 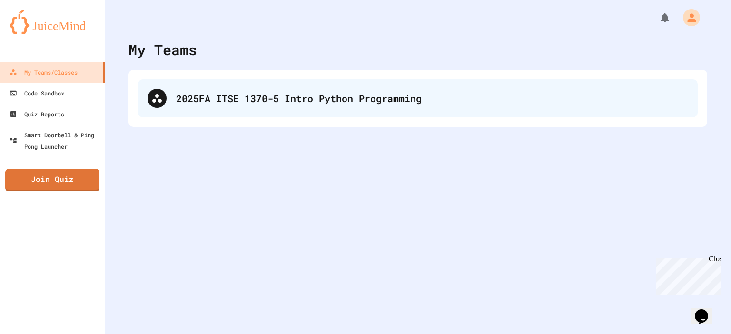 What do you see at coordinates (37, 114) in the screenshot?
I see `div: Quiz Reports` at bounding box center [37, 114].